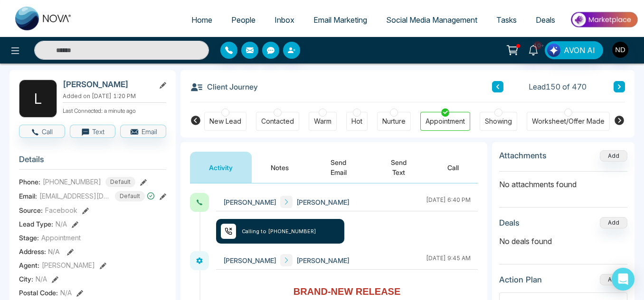 This screenshot has width=644, height=300. What do you see at coordinates (143, 131) in the screenshot?
I see `button: Email` at bounding box center [143, 131].